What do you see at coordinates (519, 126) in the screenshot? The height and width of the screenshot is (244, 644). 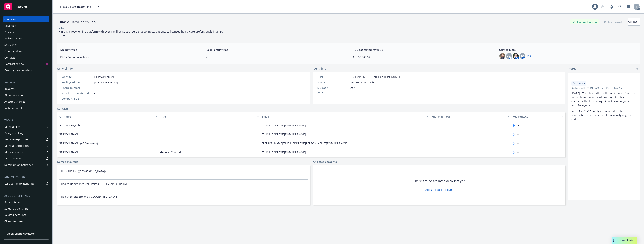 I see `span: Yes` at bounding box center [519, 126].